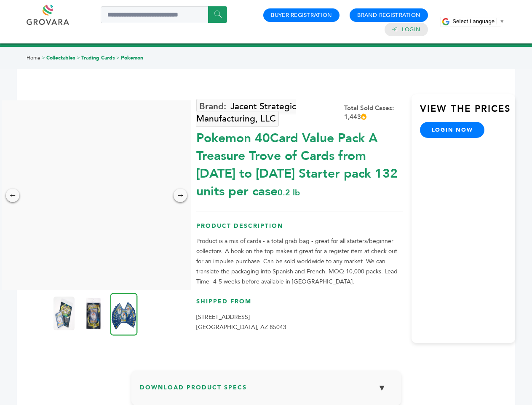 The height and width of the screenshot is (405, 532). I want to click on div: Total Sold Cases: 1,443, so click(374, 113).